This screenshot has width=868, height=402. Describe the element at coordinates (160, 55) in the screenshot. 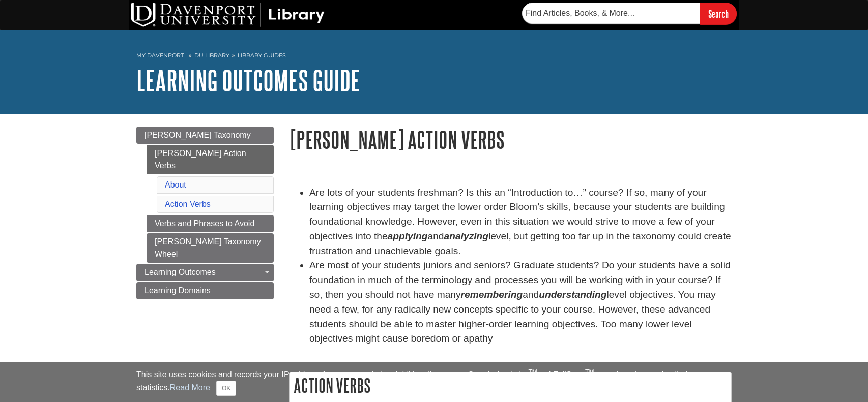

I see `a: My Davenport` at that location.